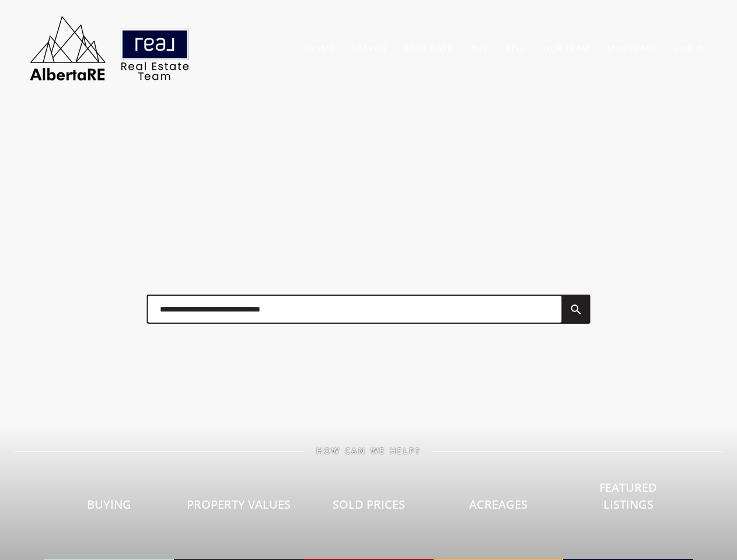  I want to click on a: Home, so click(321, 48).